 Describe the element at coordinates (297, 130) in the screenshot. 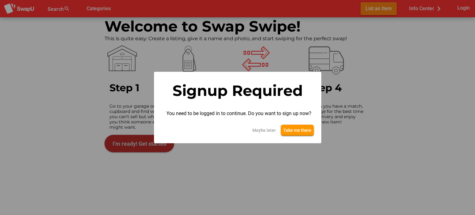

I see `button: Take me there` at that location.